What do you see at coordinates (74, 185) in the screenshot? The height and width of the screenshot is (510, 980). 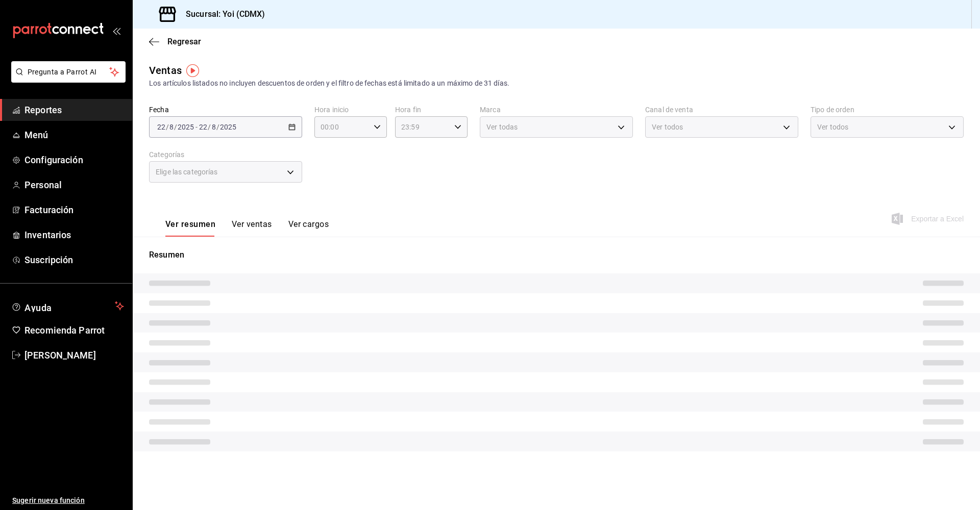 I see `span: Personal` at bounding box center [74, 185].